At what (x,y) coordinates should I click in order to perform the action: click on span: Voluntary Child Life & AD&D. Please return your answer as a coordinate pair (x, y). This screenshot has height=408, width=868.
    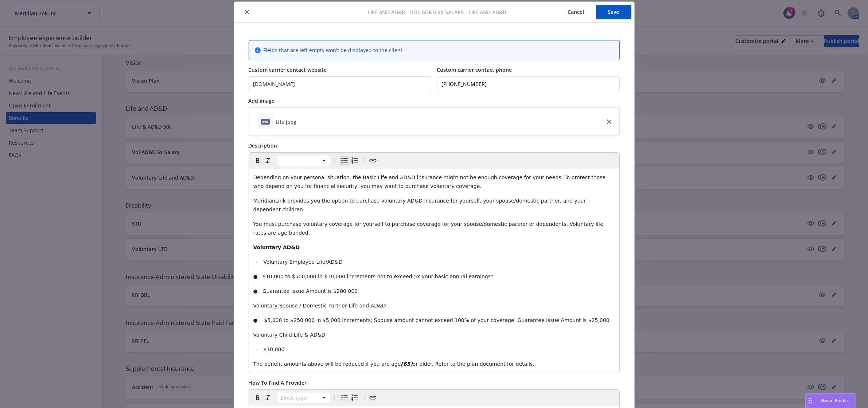
    Looking at the image, I should click on (290, 335).